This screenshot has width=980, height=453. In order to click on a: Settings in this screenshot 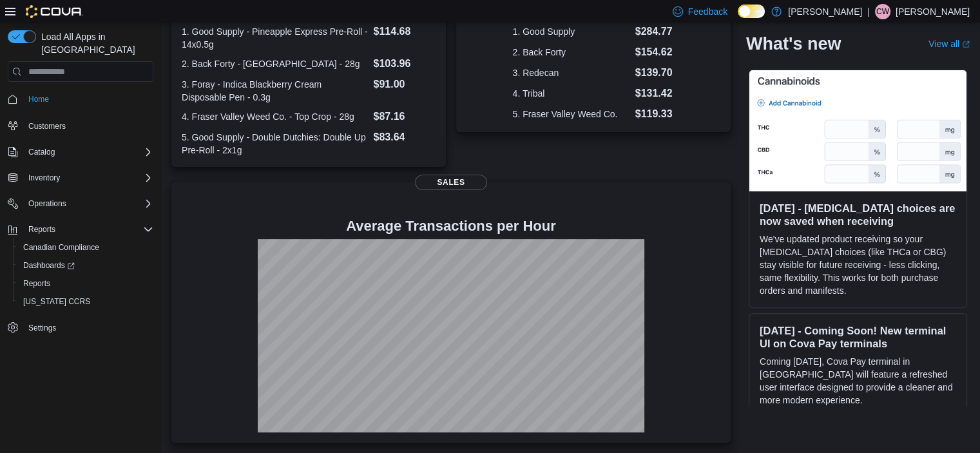, I will do `click(42, 328)`.